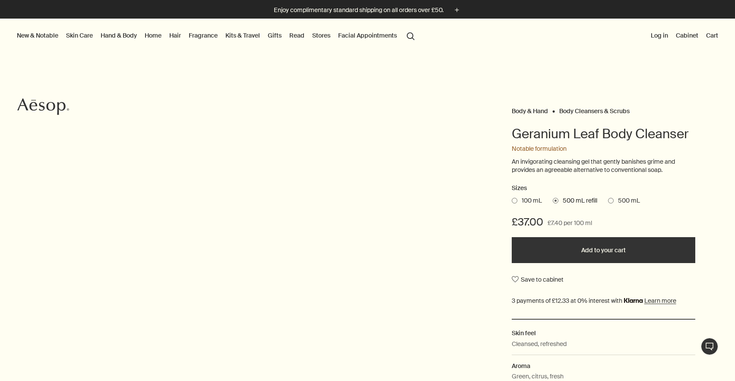 This screenshot has width=735, height=381. Describe the element at coordinates (604, 366) in the screenshot. I see `h2: Aroma` at that location.